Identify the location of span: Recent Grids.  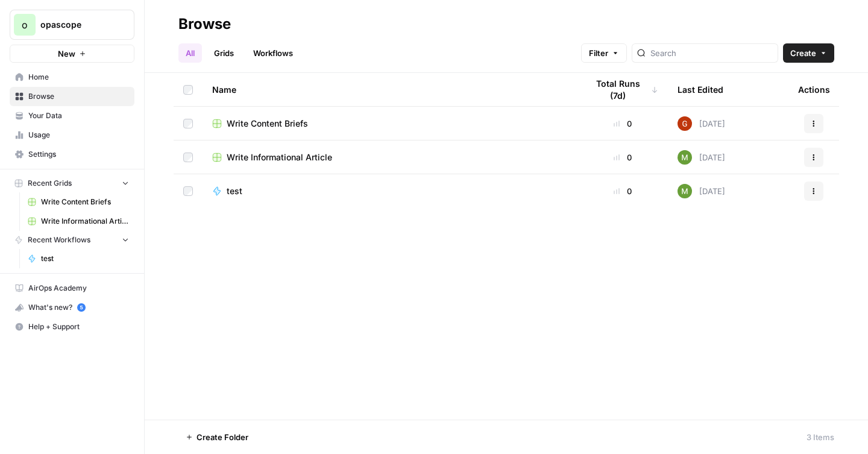
(50, 183).